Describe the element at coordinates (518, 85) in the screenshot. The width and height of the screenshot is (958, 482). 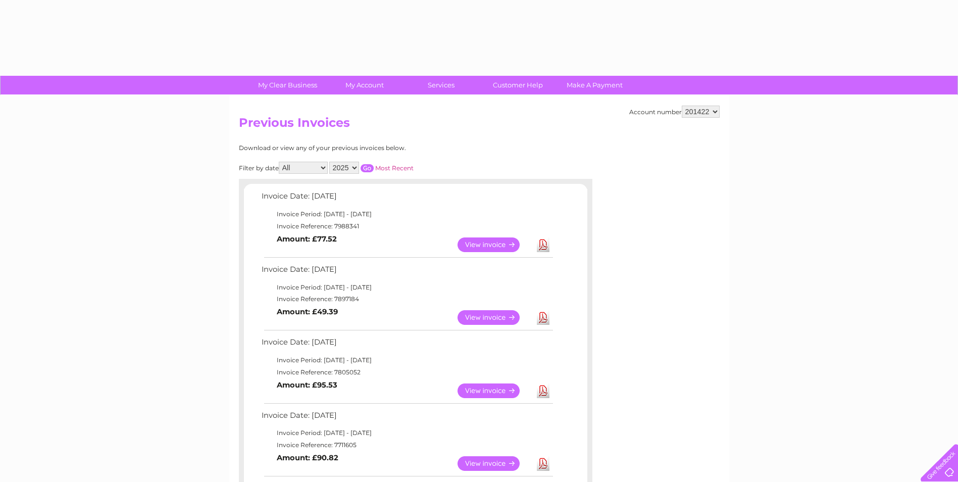
I see `a: Customer Help` at that location.